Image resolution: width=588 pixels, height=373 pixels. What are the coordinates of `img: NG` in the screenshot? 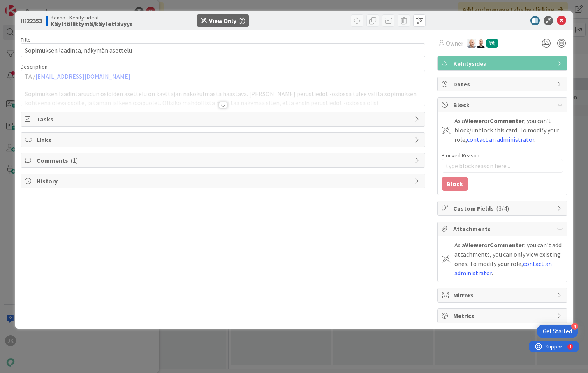 It's located at (472, 43).